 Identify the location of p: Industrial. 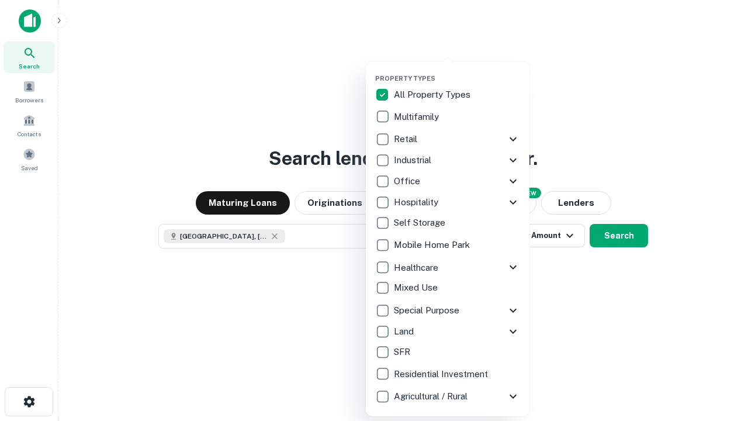
(414, 160).